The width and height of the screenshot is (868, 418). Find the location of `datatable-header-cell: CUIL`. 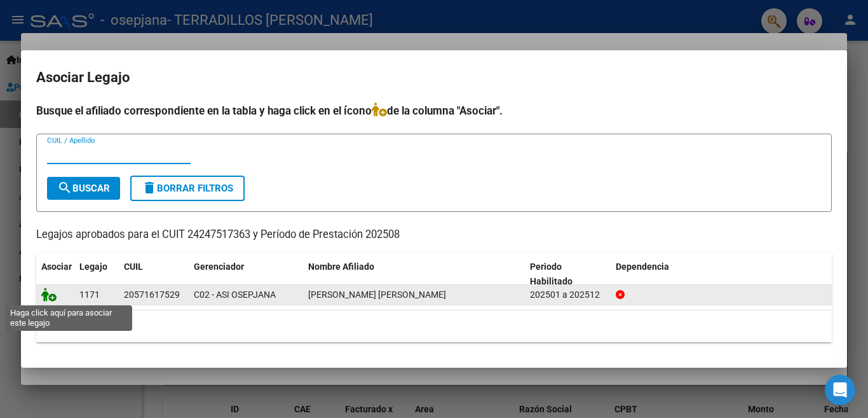

datatable-header-cell: CUIL is located at coordinates (154, 274).